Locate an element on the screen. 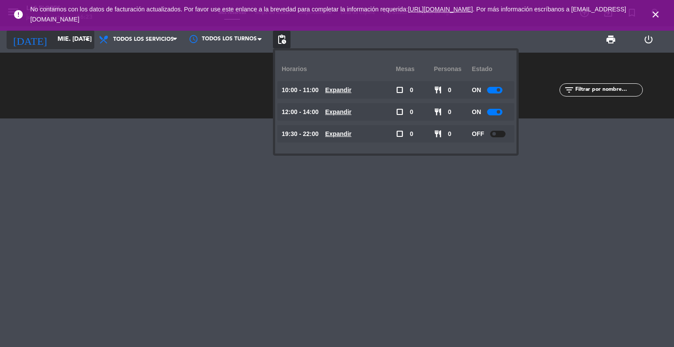 This screenshot has height=347, width=674. input: Filtrar por nombre... is located at coordinates (608, 90).